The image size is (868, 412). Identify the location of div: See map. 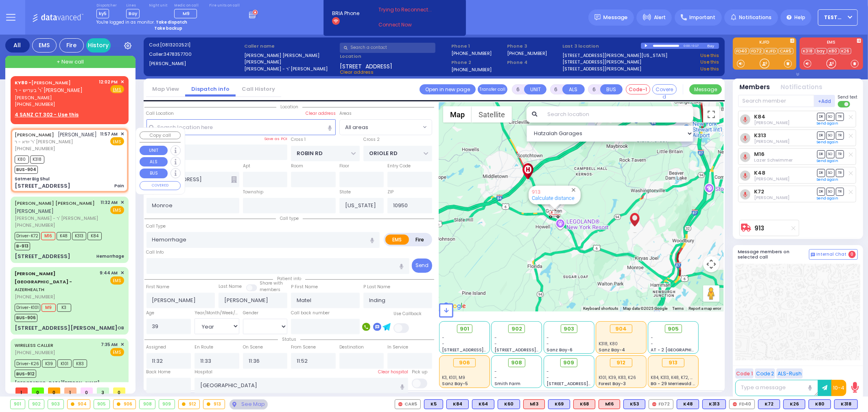
(249, 405).